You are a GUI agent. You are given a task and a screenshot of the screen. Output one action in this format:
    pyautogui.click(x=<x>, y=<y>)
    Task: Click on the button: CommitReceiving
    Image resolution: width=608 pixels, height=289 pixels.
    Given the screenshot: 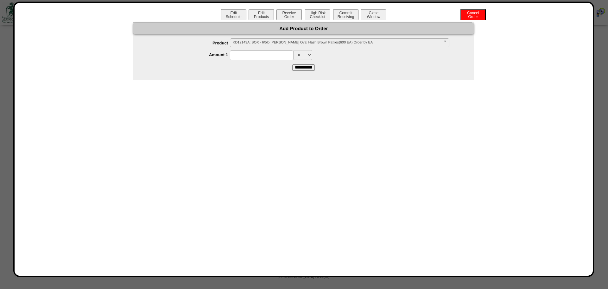 What is the action you would take?
    pyautogui.click(x=346, y=15)
    